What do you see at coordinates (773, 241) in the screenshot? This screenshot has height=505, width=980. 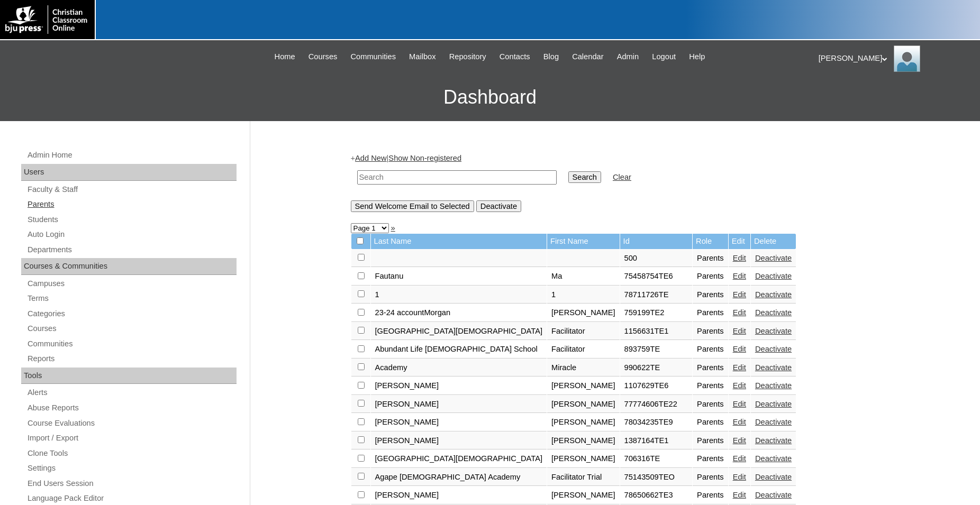 I see `td: Delete` at bounding box center [773, 241].